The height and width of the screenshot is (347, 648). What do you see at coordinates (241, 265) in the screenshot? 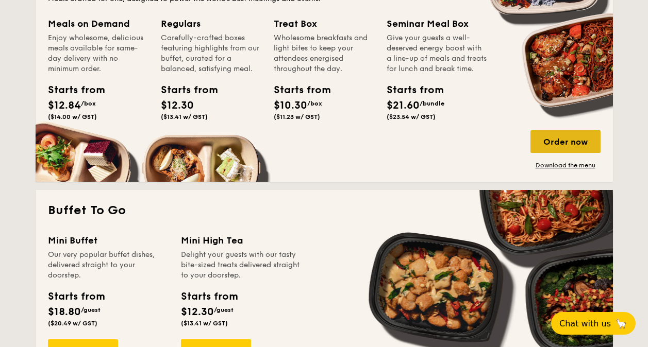
I see `div: Delight your guests with our tasty bite-sized treats delivered straight to your doorstep.` at bounding box center [241, 265].